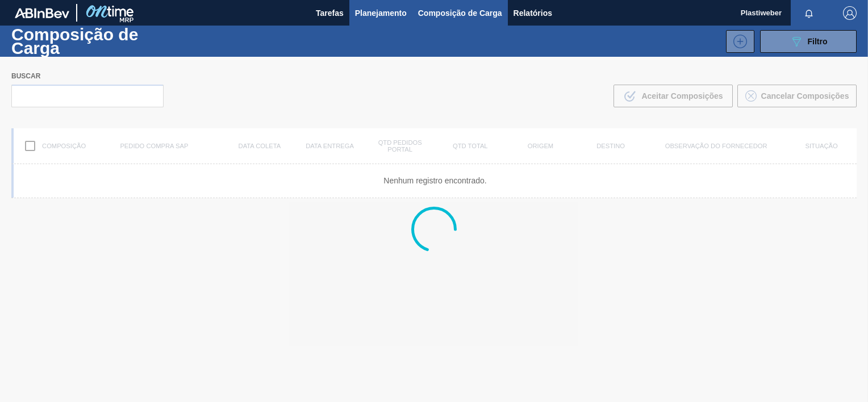 The width and height of the screenshot is (868, 402). I want to click on span: Tarefas, so click(329, 13).